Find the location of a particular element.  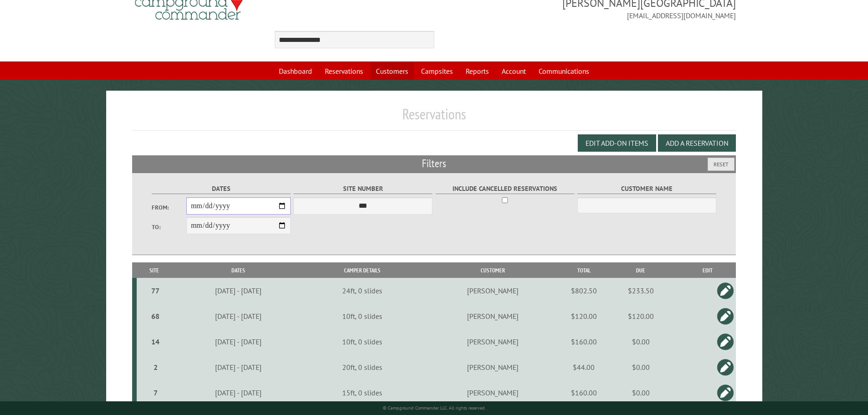

th: Total is located at coordinates (584, 270).